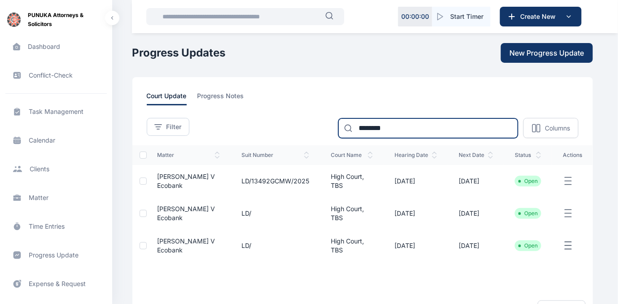 The width and height of the screenshot is (618, 304). I want to click on a: progress update, so click(56, 255).